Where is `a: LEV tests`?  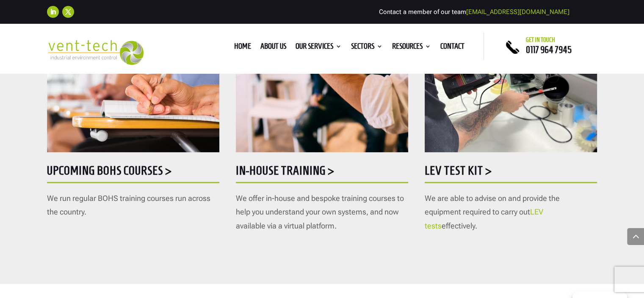 a: LEV tests is located at coordinates (484, 218).